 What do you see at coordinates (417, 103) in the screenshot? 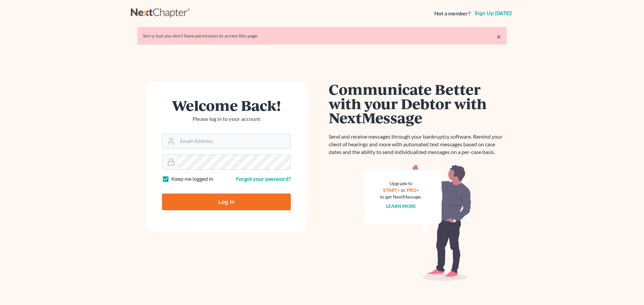
I see `h1: Communicate Better with your Debtor with NextMessage` at bounding box center [417, 103].